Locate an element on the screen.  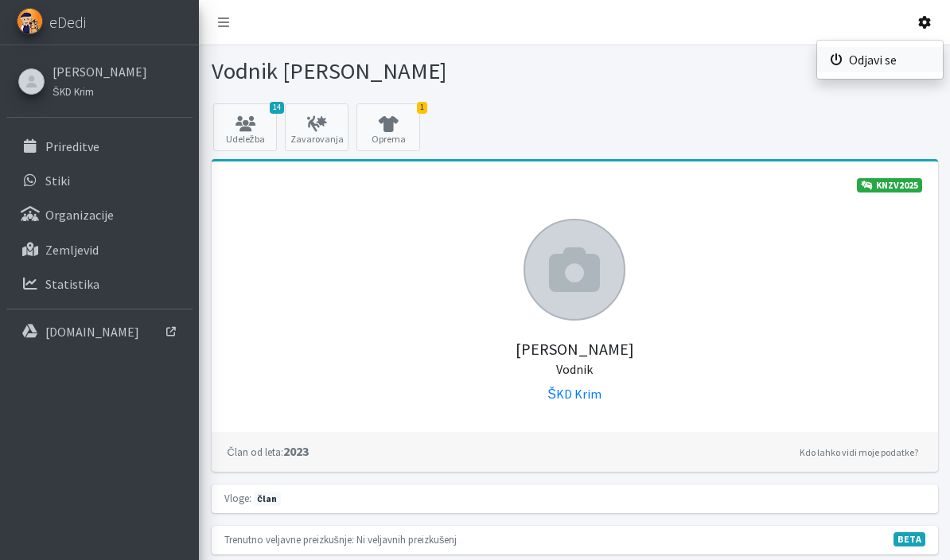
span: 14 is located at coordinates (277, 108).